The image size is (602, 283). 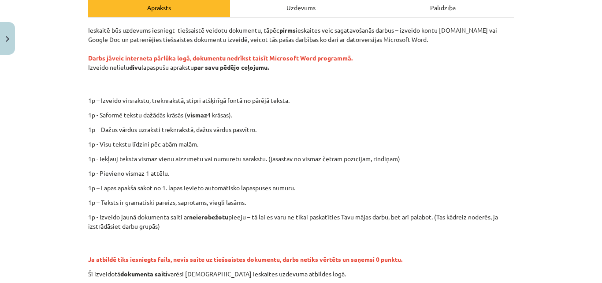 What do you see at coordinates (301, 202) in the screenshot?
I see `p: 1p – Teksts ir gramatiski pareizs, saprotams, viegli lasāms.` at bounding box center [301, 202].